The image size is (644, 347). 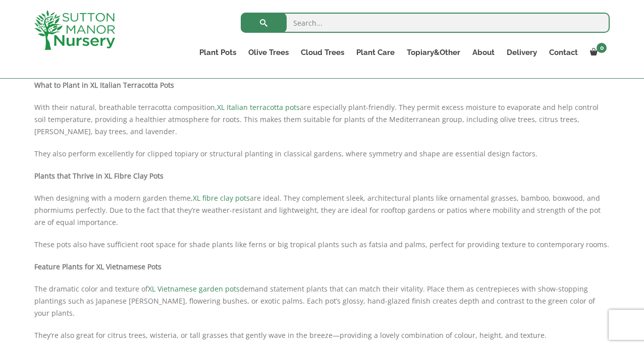 What do you see at coordinates (602, 48) in the screenshot?
I see `span: 0` at bounding box center [602, 48].